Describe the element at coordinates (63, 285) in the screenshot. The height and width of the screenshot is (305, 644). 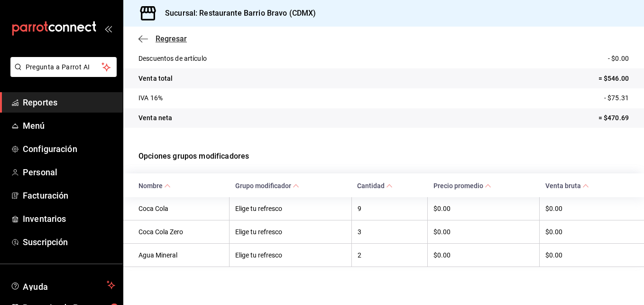
I see `span: Ayuda` at that location.